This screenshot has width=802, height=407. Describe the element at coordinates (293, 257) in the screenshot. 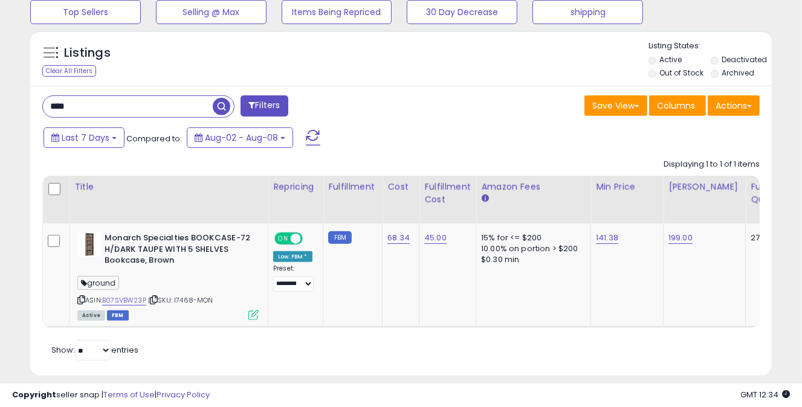

I see `div: Low. FBM *` at that location.